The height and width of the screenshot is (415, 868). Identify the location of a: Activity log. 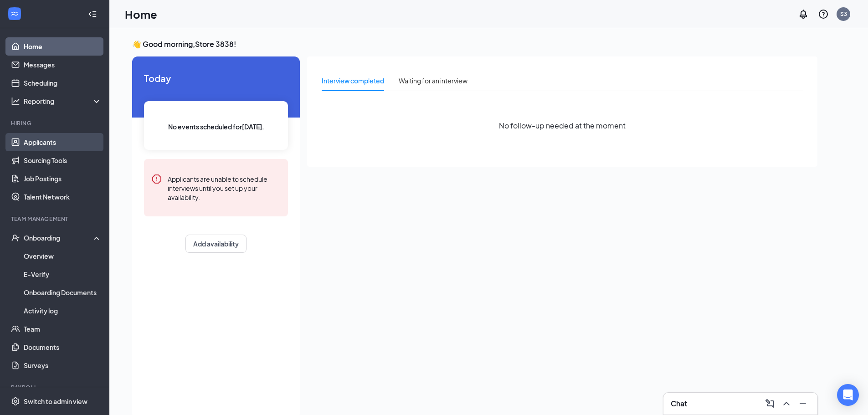
(62, 311).